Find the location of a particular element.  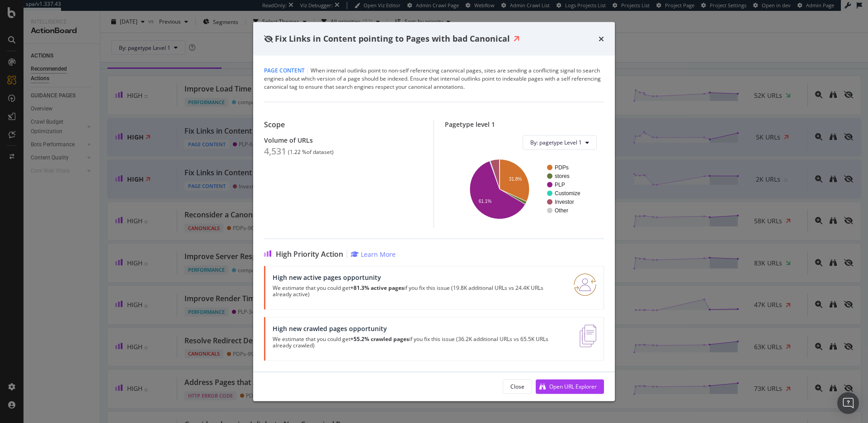

button: By: pagetype Level 1 is located at coordinates (560, 143).